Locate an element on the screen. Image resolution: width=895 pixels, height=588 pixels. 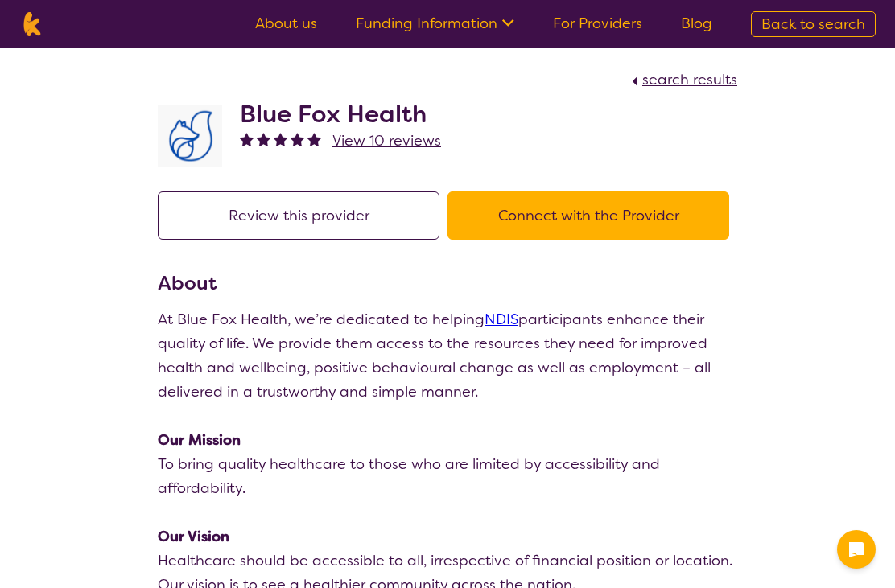
a: NDIS is located at coordinates (501, 319).